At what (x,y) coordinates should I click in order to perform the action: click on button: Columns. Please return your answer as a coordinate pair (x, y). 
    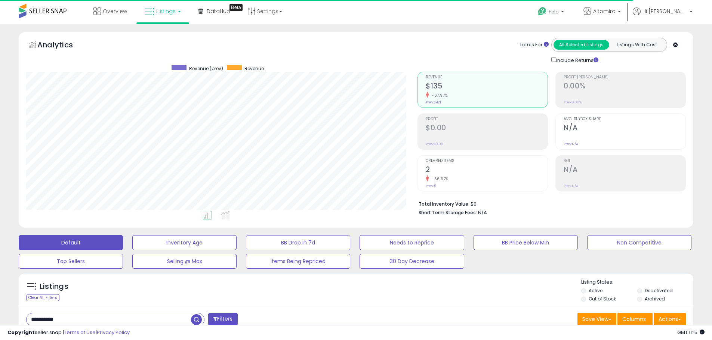
    Looking at the image, I should click on (635, 319).